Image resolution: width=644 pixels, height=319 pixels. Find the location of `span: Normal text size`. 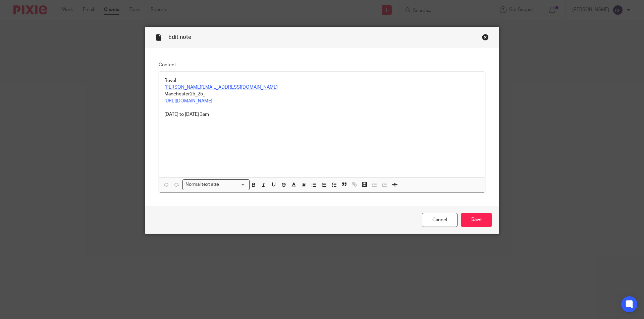

span: Normal text size is located at coordinates (202, 185).